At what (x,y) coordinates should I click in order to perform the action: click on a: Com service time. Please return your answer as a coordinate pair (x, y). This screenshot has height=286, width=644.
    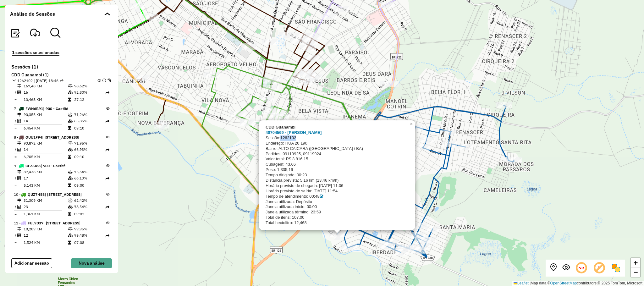
    Looking at the image, I should click on (322, 196).